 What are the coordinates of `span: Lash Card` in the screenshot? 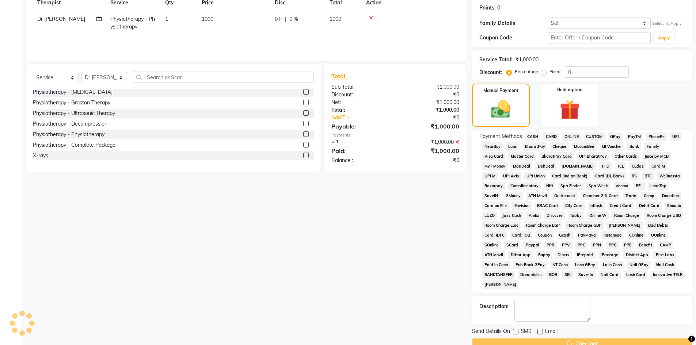 It's located at (635, 275).